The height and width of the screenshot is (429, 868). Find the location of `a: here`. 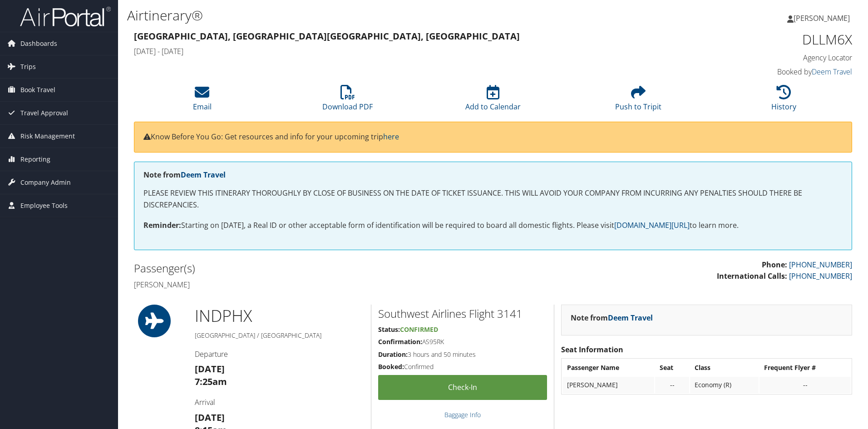

a: here is located at coordinates (391, 136).